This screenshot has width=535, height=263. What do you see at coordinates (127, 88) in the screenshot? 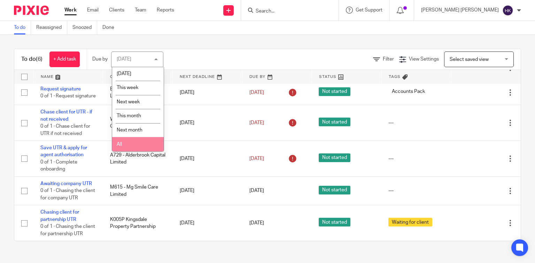
I see `span: This week` at bounding box center [127, 88].